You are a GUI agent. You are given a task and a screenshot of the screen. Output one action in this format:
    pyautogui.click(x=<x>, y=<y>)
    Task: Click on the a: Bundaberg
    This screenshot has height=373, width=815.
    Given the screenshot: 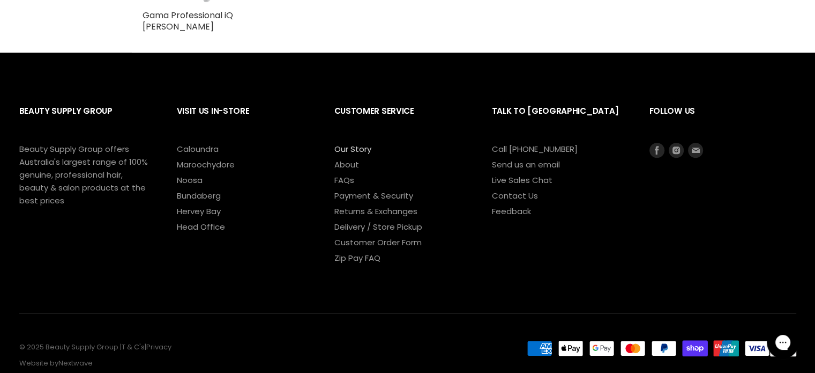 What is the action you would take?
    pyautogui.click(x=199, y=195)
    